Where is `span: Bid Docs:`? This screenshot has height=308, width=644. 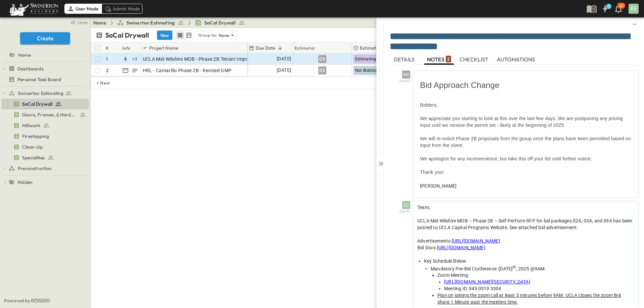 span: Bid Docs: is located at coordinates (427, 247).